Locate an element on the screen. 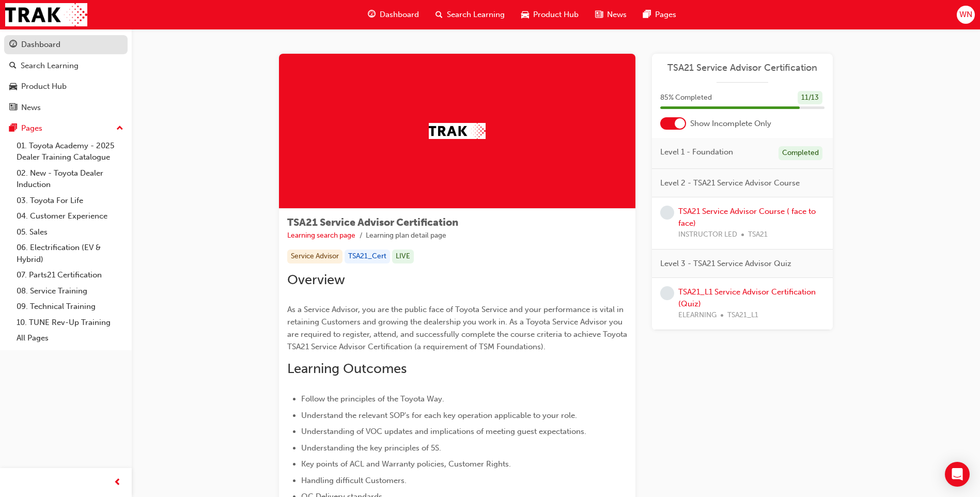 This screenshot has width=980, height=497. a: Product Hub is located at coordinates (66, 86).